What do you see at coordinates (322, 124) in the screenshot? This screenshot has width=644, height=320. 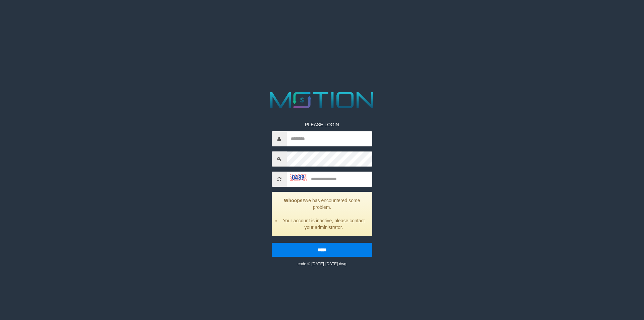 I see `p: PLEASE LOGIN` at bounding box center [322, 124].